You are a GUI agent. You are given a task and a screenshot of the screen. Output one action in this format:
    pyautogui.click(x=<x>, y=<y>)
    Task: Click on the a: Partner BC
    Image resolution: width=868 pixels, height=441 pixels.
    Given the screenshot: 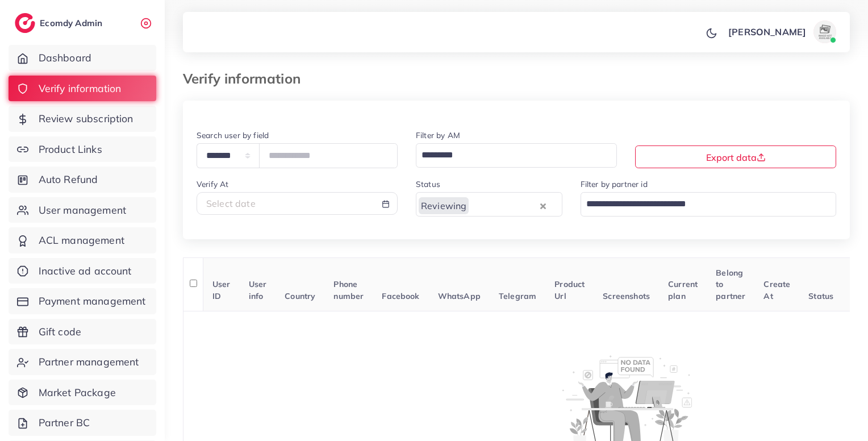 What is the action you would take?
    pyautogui.click(x=82, y=423)
    